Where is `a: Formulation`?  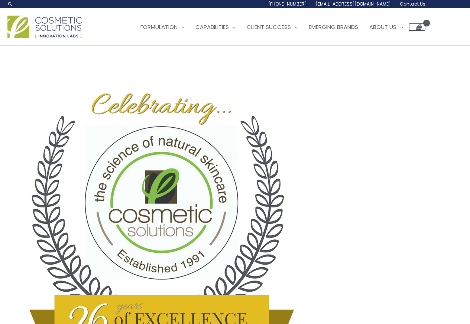 a: Formulation is located at coordinates (162, 27).